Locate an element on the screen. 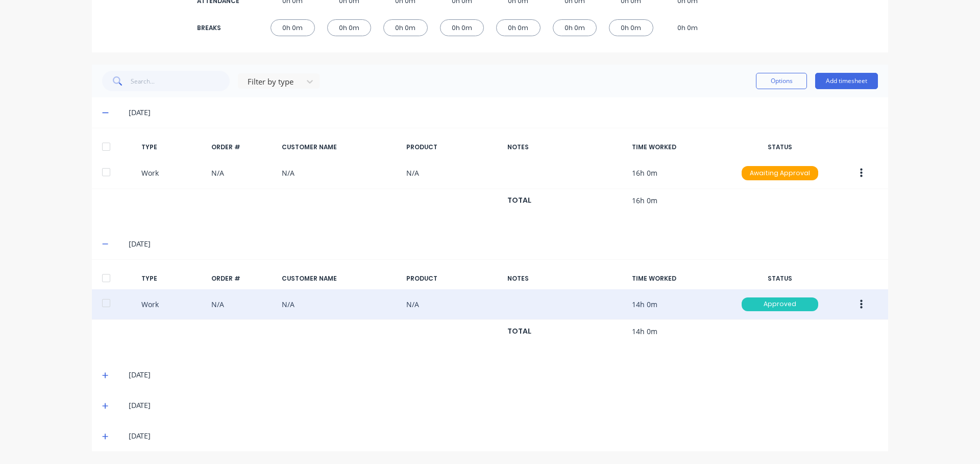 The width and height of the screenshot is (980, 464). div: Approved is located at coordinates (779, 305).